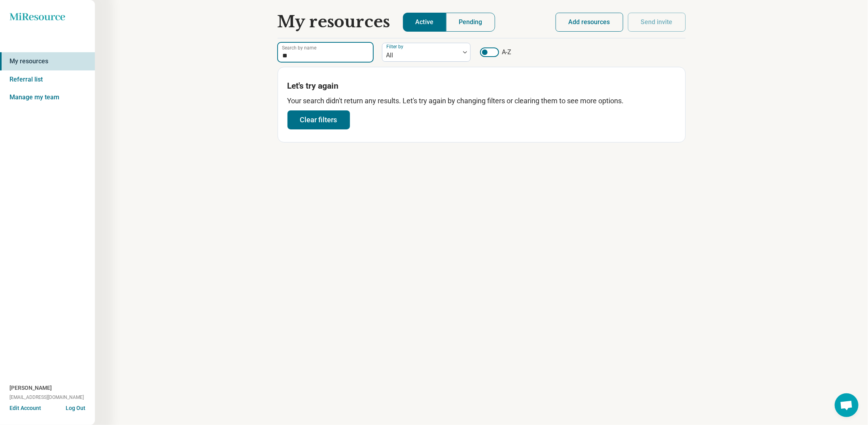  What do you see at coordinates (657, 22) in the screenshot?
I see `button: Send invite` at bounding box center [657, 22].